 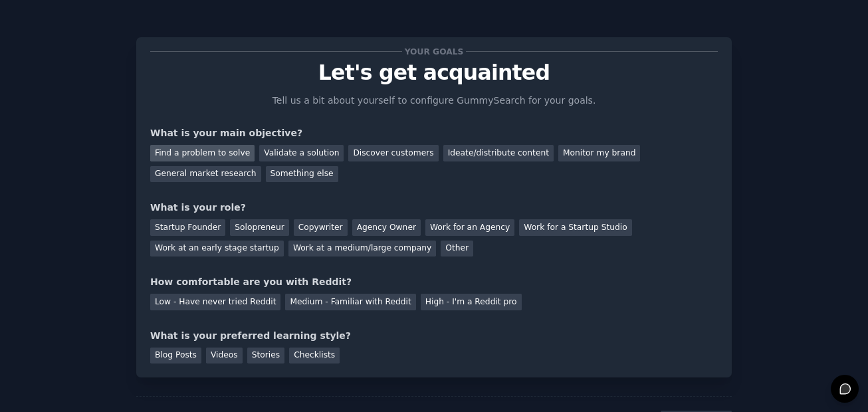 I want to click on div: Startup Founder, so click(x=188, y=227).